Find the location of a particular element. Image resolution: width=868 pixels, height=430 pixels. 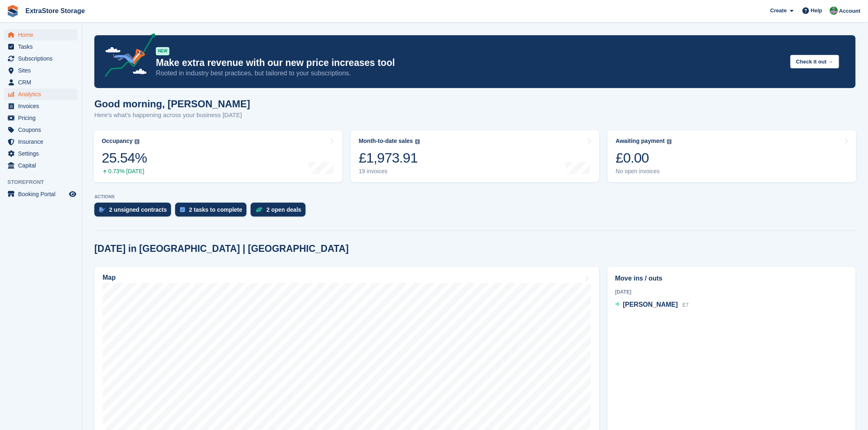

span: Settings is located at coordinates (43, 154).